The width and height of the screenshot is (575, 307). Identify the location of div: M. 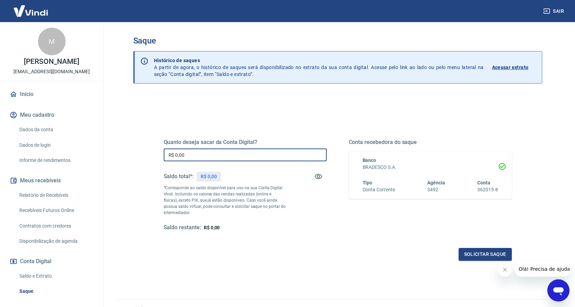
(52, 41).